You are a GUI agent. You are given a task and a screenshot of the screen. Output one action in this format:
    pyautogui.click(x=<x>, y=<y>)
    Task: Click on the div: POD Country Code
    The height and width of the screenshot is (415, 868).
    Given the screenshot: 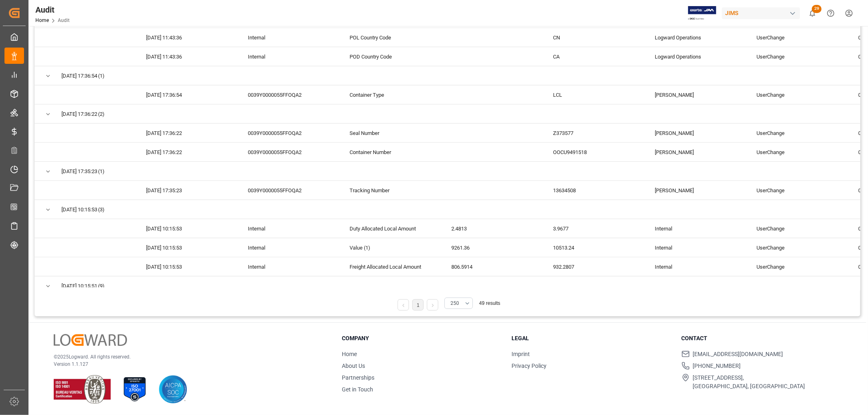 What is the action you would take?
    pyautogui.click(x=390, y=56)
    